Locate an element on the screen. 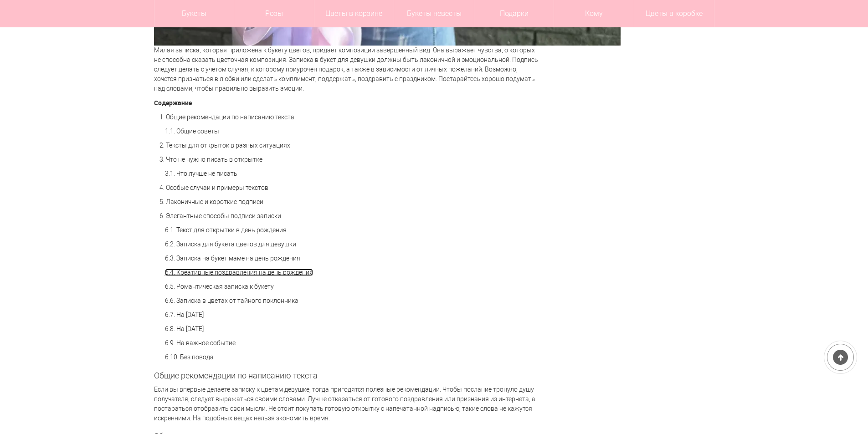 This screenshot has height=434, width=868. b: Содержание is located at coordinates (173, 103).